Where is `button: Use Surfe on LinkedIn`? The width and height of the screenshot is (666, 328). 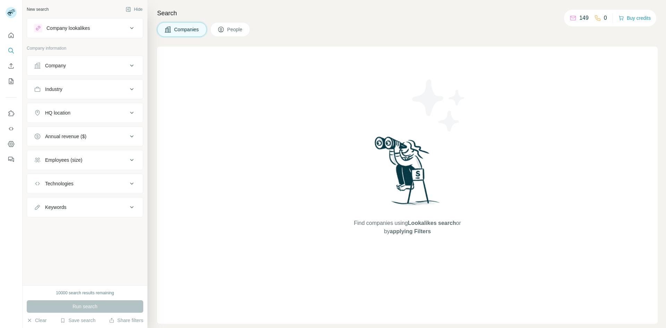 button: Use Surfe on LinkedIn is located at coordinates (11, 113).